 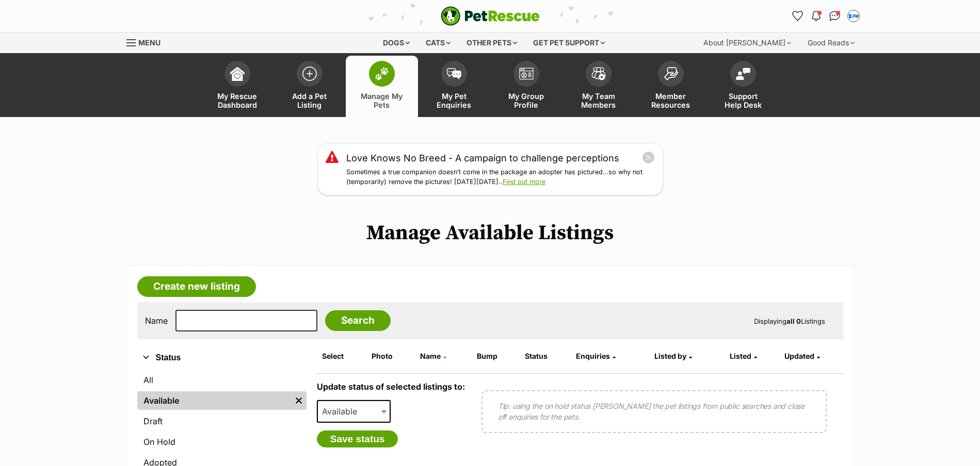 I want to click on button: Status, so click(x=222, y=358).